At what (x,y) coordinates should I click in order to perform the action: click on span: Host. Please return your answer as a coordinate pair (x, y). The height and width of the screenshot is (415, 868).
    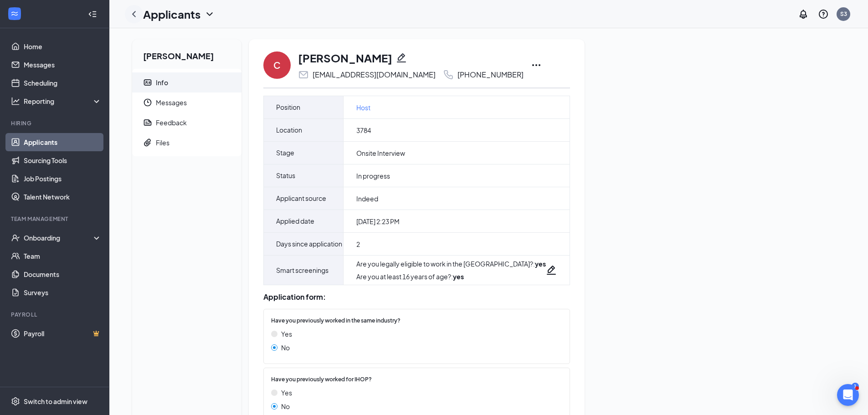
    Looking at the image, I should click on (363, 108).